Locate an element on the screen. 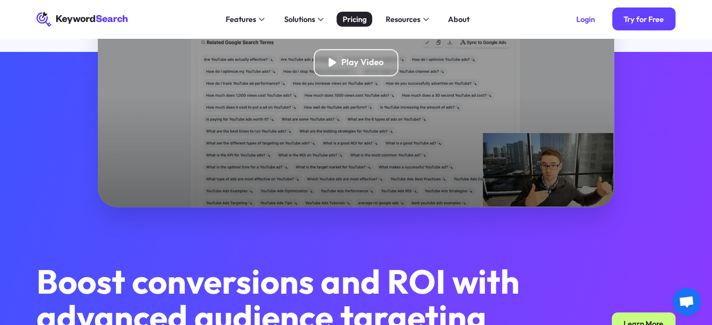  div: Features is located at coordinates (241, 19).